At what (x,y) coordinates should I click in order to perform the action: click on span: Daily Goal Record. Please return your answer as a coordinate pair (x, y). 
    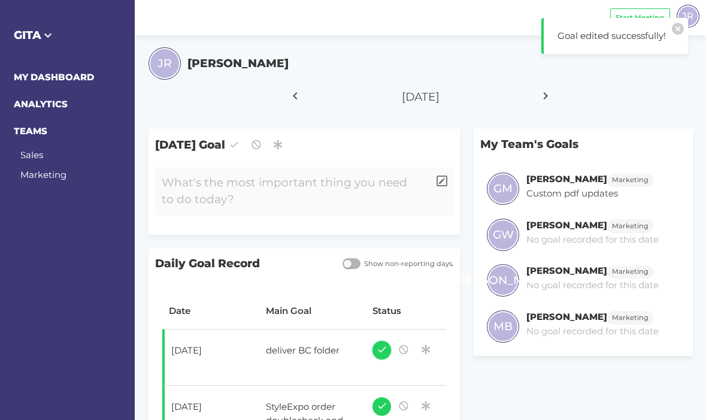
    Looking at the image, I should click on (242, 263).